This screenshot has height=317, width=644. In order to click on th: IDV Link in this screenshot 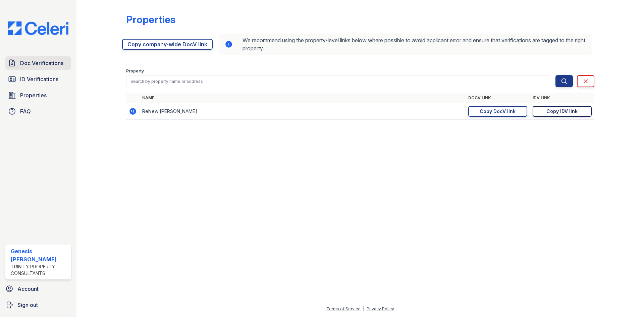, I will do `click(562, 97)`.